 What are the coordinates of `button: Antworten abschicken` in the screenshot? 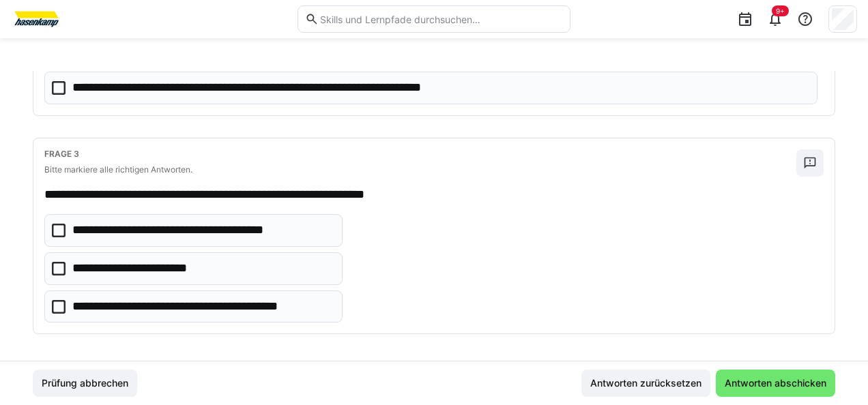 It's located at (775, 384).